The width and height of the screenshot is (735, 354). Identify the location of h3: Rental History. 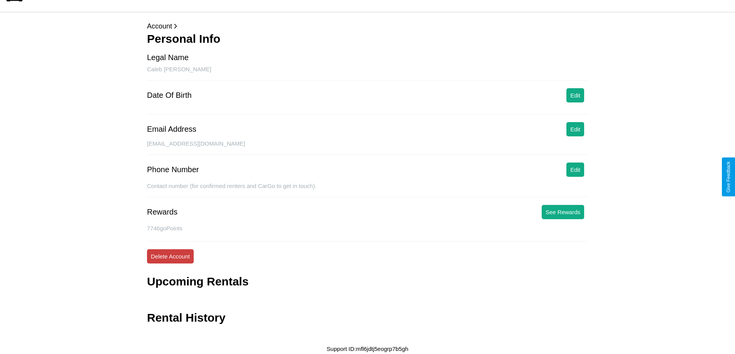
(186, 318).